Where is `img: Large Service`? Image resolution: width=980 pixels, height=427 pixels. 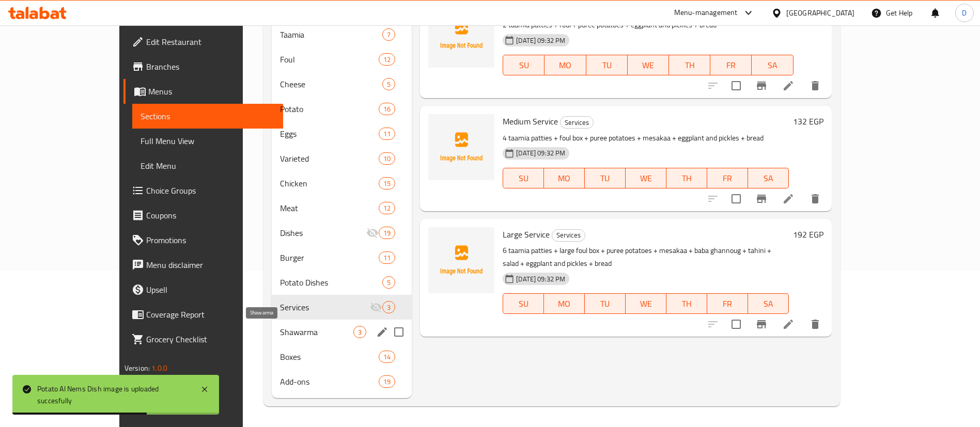
img: Large Service is located at coordinates (461, 260).